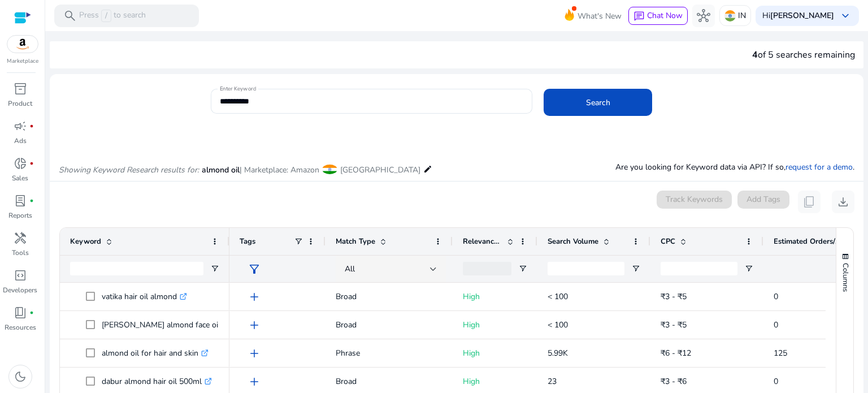  Describe the element at coordinates (255, 269) in the screenshot. I see `span: filter_alt` at that location.